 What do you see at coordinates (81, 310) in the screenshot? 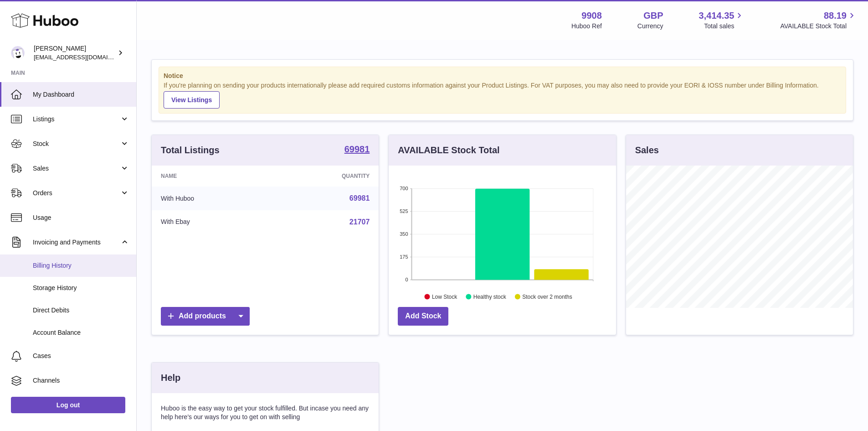
I see `span: Direct Debits` at bounding box center [81, 310].